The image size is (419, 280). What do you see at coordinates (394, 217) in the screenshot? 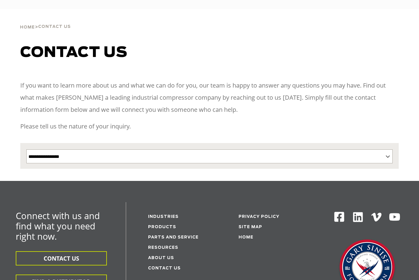
I see `img: Youtube` at bounding box center [394, 217].